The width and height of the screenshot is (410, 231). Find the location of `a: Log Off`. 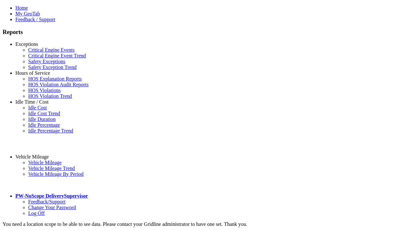

a: Log Off is located at coordinates (37, 213).